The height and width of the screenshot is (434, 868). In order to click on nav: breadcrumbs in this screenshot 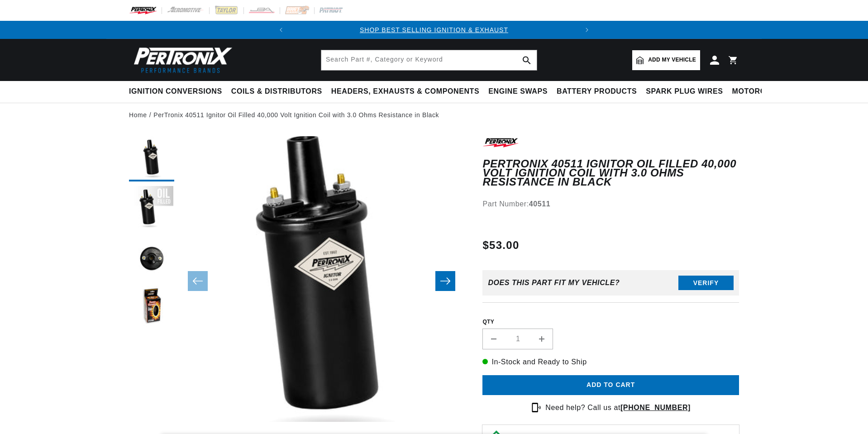, I will do `click(434, 115)`.